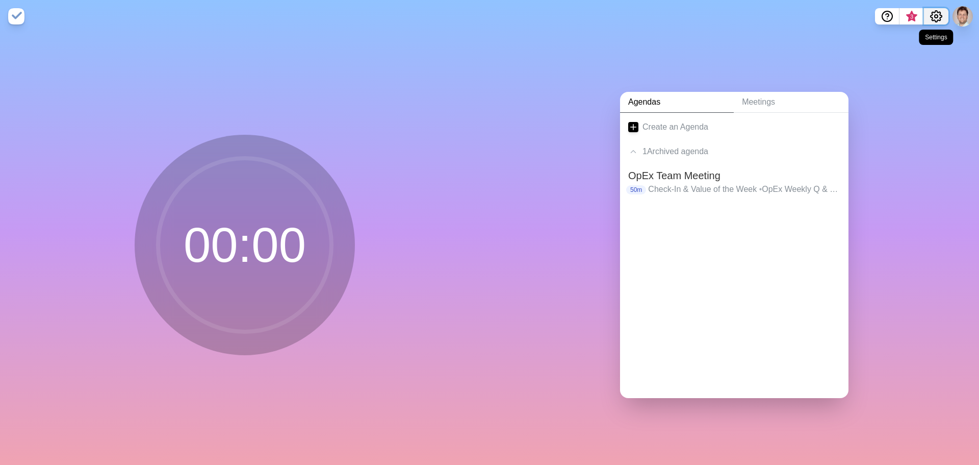 Image resolution: width=979 pixels, height=465 pixels. What do you see at coordinates (735, 127) in the screenshot?
I see `a: Create an Agenda` at bounding box center [735, 127].